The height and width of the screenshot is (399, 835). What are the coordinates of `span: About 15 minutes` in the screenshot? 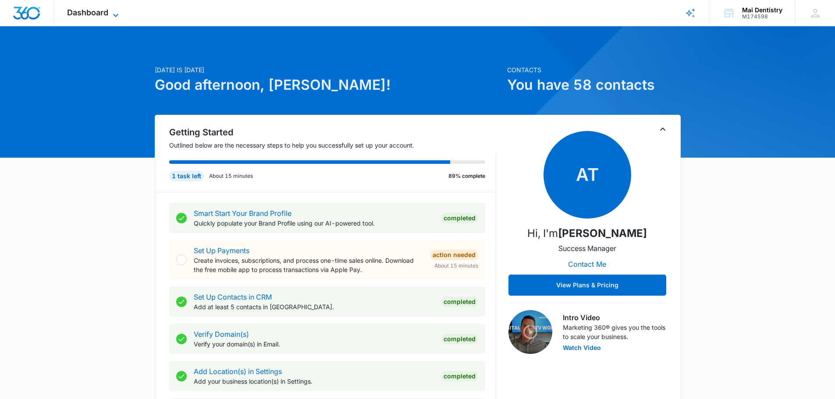 It's located at (456, 266).